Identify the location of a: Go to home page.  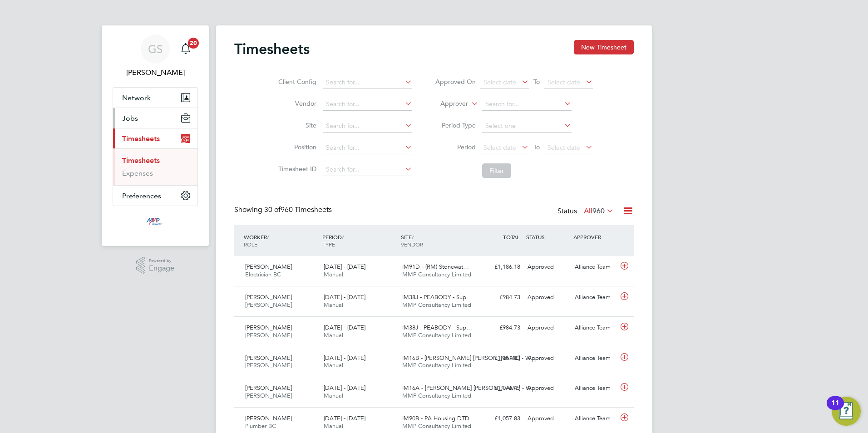
(155, 222).